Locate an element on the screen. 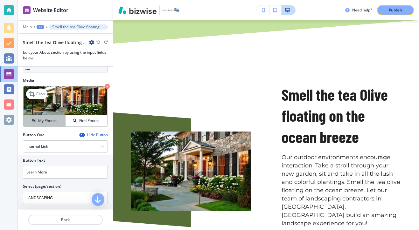 The image size is (419, 230). h2: Website Editor is located at coordinates (51, 10).